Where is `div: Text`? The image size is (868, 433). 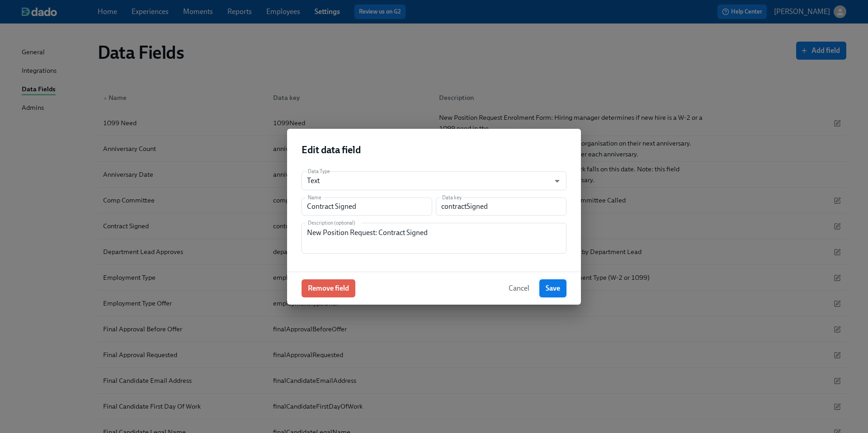 div: Text is located at coordinates (434, 181).